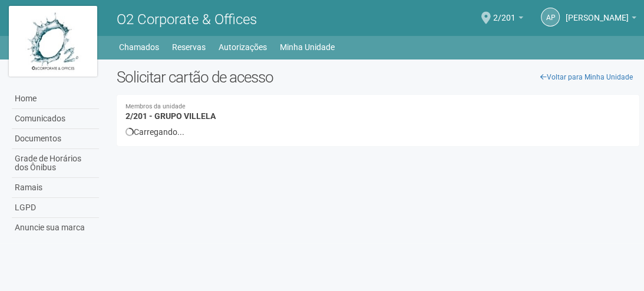 This screenshot has width=644, height=291. What do you see at coordinates (243, 47) in the screenshot?
I see `a: Autorizações` at bounding box center [243, 47].